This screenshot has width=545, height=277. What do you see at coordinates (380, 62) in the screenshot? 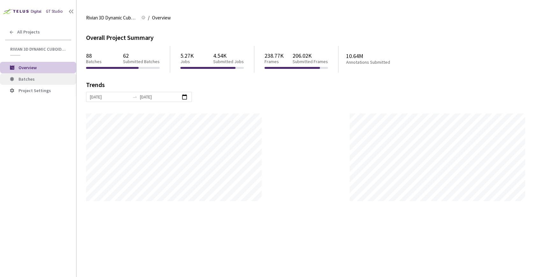
I see `p: Annotations Submitted` at bounding box center [380, 62].